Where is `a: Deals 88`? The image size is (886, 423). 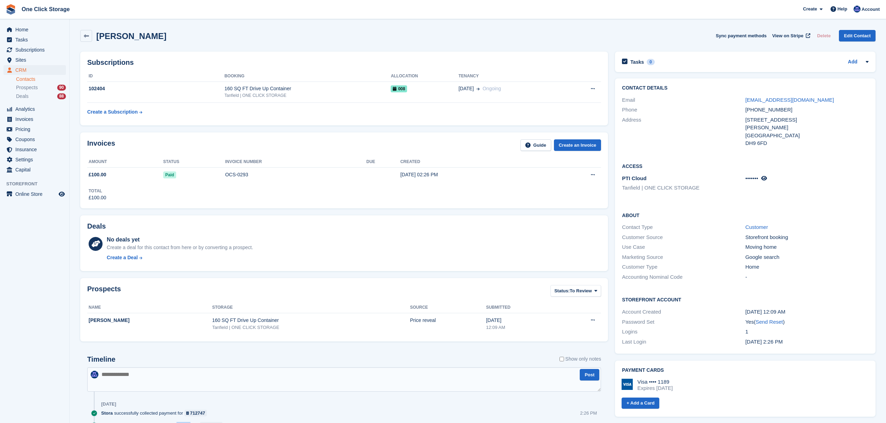
a: Deals 88 is located at coordinates (41, 96).